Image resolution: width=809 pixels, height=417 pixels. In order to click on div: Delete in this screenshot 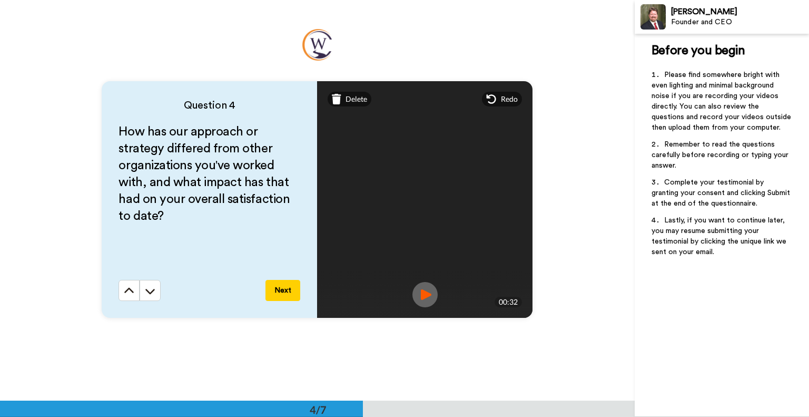, I will do `click(349, 99)`.